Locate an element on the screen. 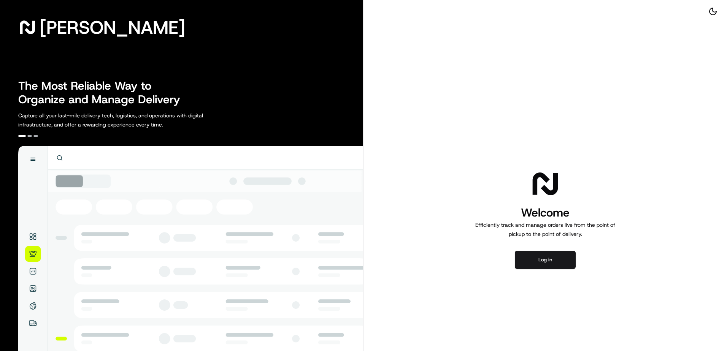 This screenshot has height=351, width=727. p: Capture all your last-mile delivery tech, logistics, and operations with digital infrastructure, ... is located at coordinates (128, 120).